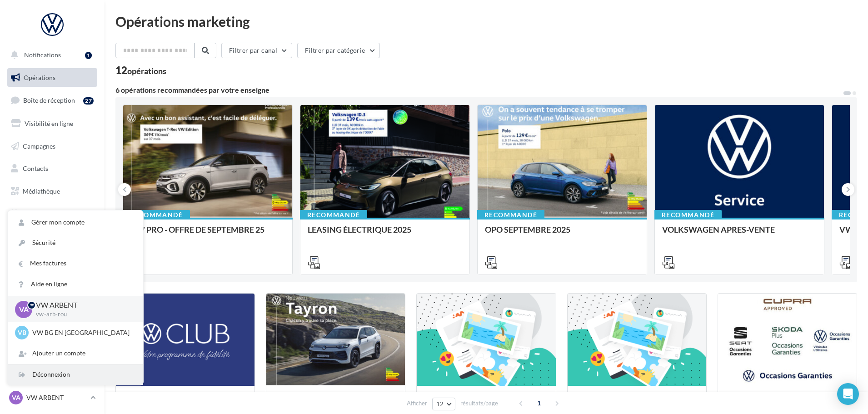  Describe the element at coordinates (147, 71) in the screenshot. I see `div: opérations` at that location.